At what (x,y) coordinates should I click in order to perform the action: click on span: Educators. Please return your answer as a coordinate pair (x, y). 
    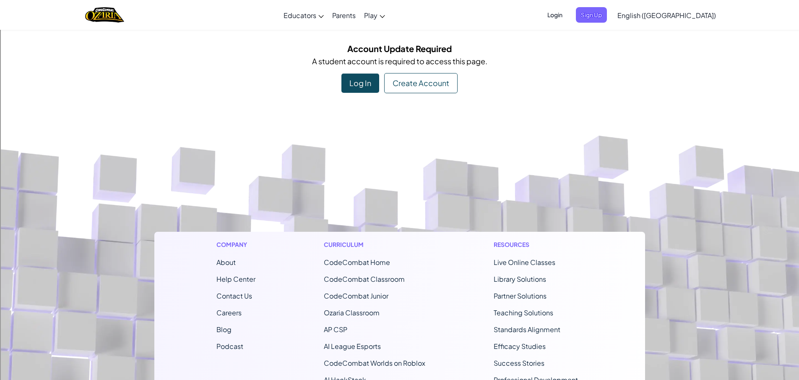
    Looking at the image, I should click on (300, 15).